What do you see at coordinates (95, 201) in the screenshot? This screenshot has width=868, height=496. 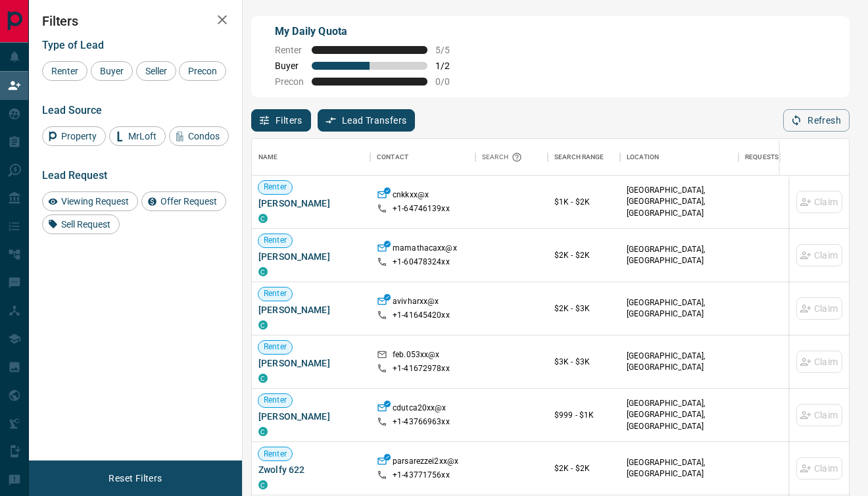 I see `span: Viewing Request` at bounding box center [95, 201].